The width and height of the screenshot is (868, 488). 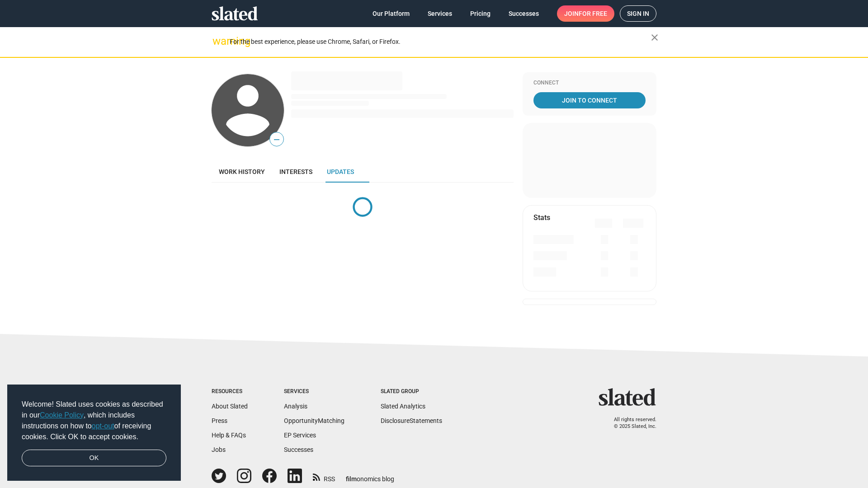 I want to click on a: Slated Analytics, so click(x=403, y=406).